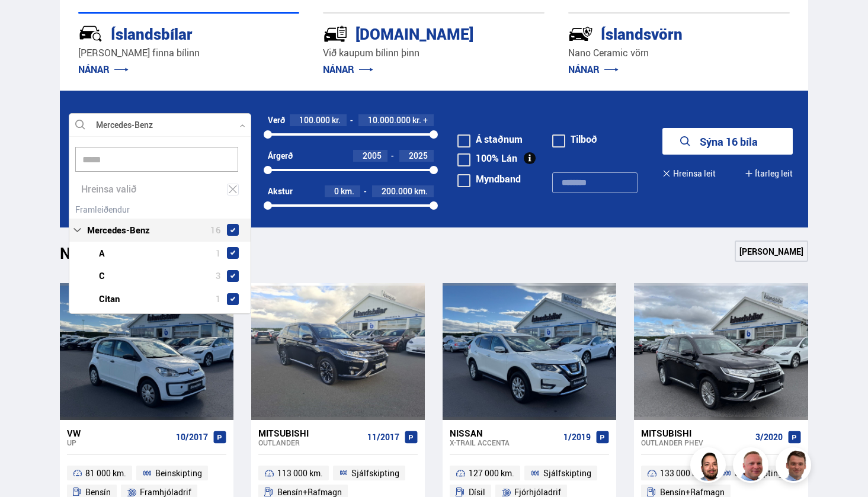 The height and width of the screenshot is (497, 868). Describe the element at coordinates (389, 120) in the screenshot. I see `span: 10.000.000` at that location.